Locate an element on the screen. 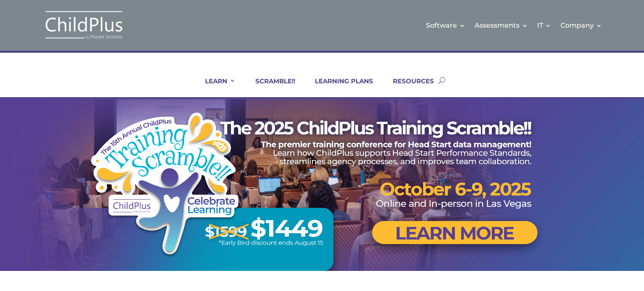 The height and width of the screenshot is (291, 644). a: LEARNING PLANS is located at coordinates (339, 87).